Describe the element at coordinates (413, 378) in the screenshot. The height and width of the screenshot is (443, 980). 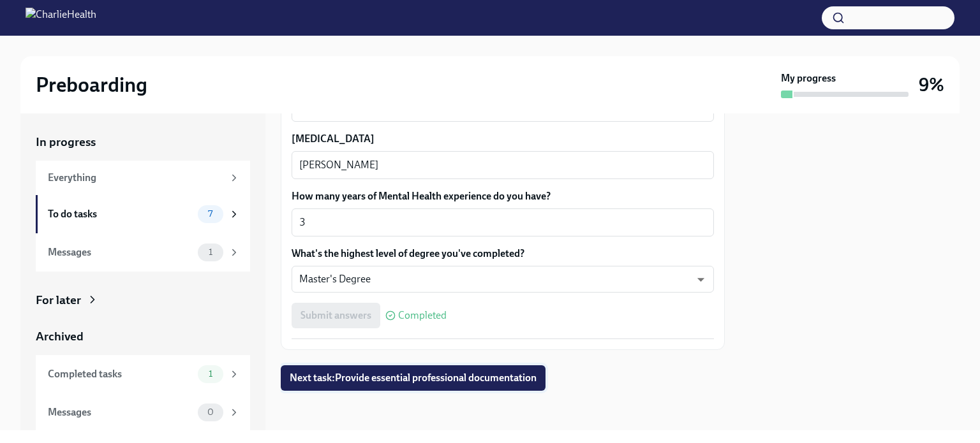
I see `a: Next task:Provide essential professional documentation` at that location.